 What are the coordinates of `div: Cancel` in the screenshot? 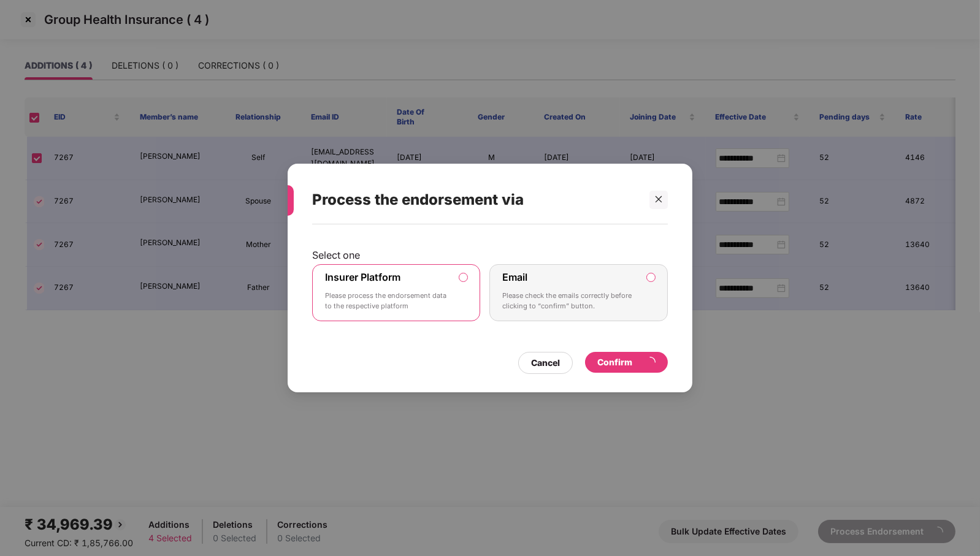 It's located at (545, 363).